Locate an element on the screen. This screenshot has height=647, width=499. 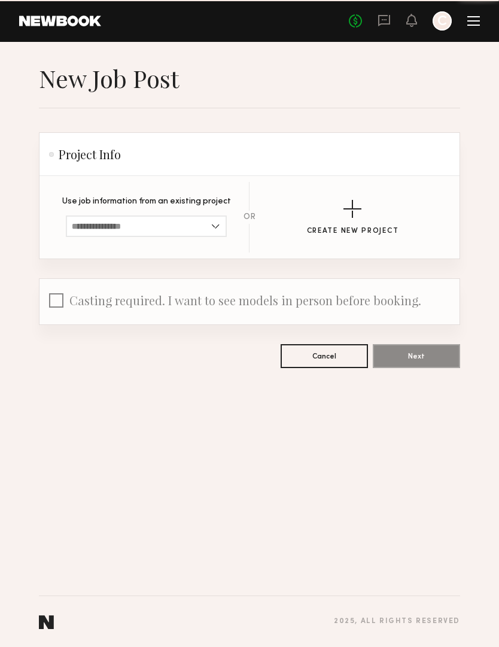
h1: New Job Post is located at coordinates (109, 78).